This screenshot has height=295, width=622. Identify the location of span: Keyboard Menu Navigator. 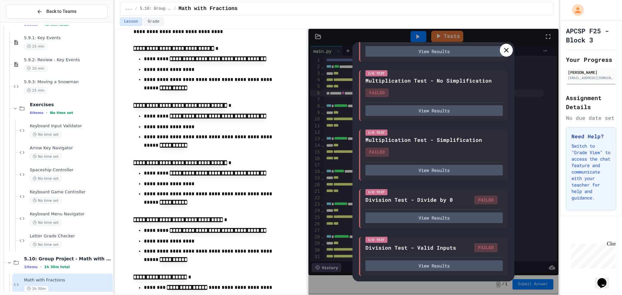
(71, 214).